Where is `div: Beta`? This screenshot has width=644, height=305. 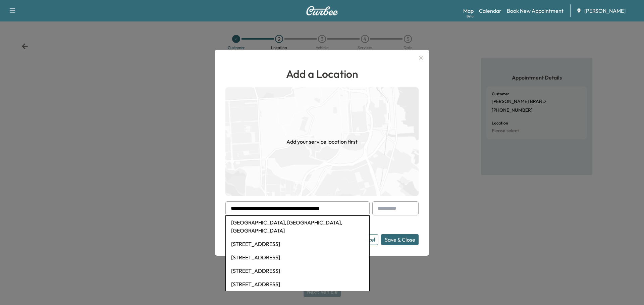 div: Beta is located at coordinates (470, 16).